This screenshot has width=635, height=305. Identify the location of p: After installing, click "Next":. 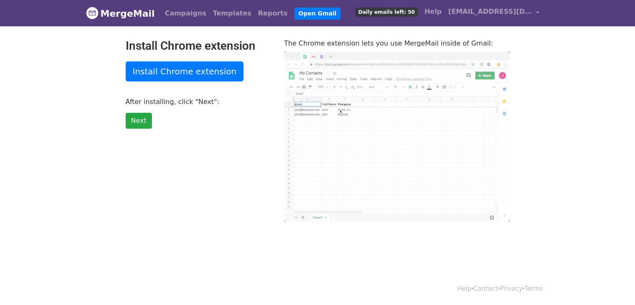
(199, 102).